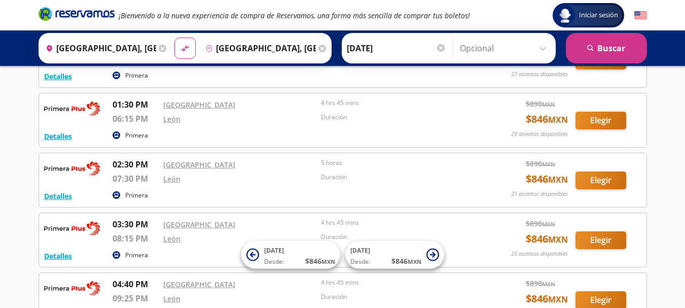  I want to click on a: Brand Logo, so click(77, 15).